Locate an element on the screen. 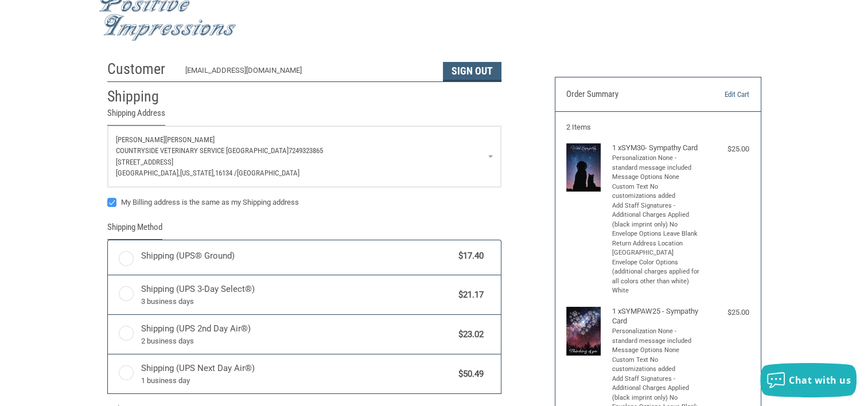 This screenshot has width=868, height=406. span: $17.40 is located at coordinates (469, 256).